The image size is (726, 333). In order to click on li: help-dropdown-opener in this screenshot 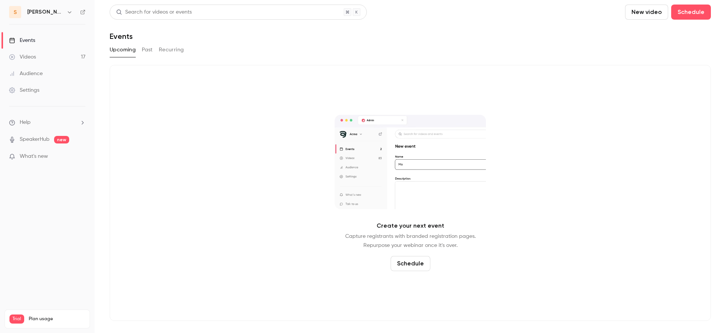, I will do `click(47, 122)`.